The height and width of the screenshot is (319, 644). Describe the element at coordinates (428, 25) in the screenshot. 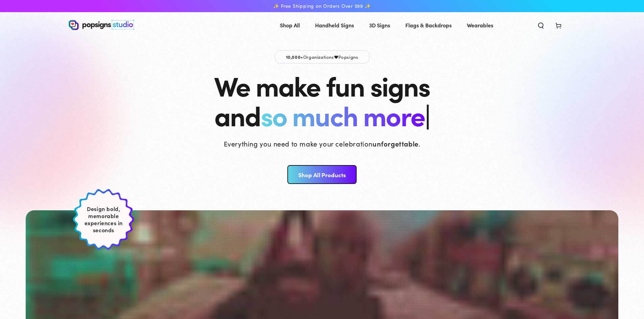

I see `a: Flags & Backdrops` at that location.